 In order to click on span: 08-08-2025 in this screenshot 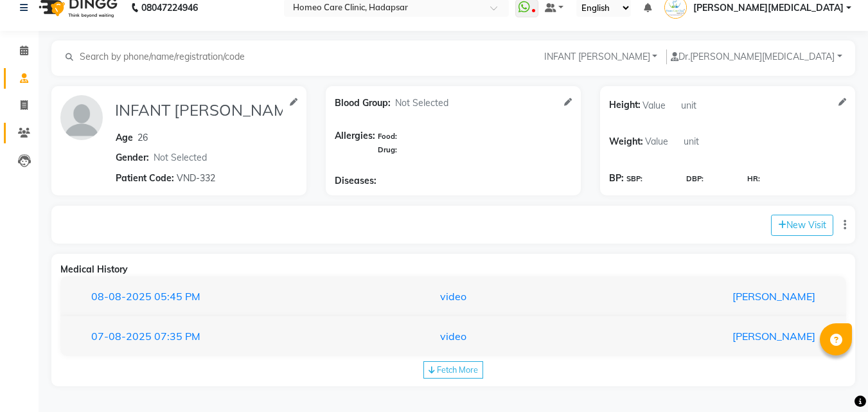, I will do `click(121, 296)`.